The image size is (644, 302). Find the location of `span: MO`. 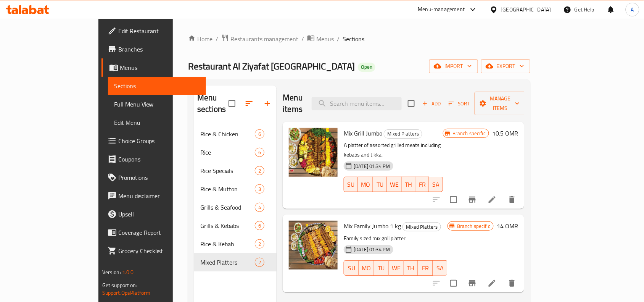

span: MO is located at coordinates (366, 268).